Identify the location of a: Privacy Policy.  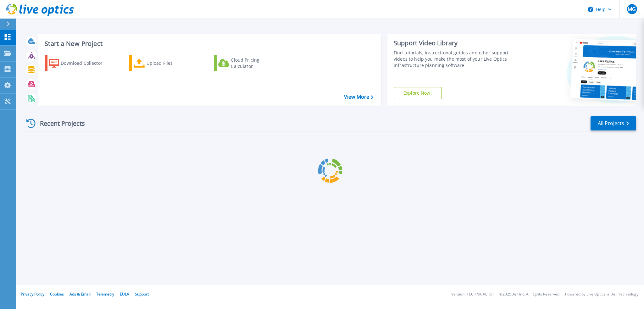
(32, 294).